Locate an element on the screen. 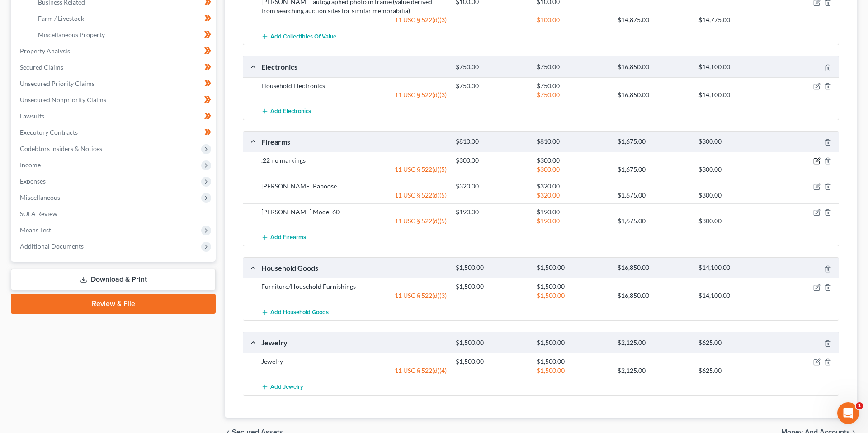 This screenshot has width=868, height=433. span: Additional Documents is located at coordinates (52, 246).